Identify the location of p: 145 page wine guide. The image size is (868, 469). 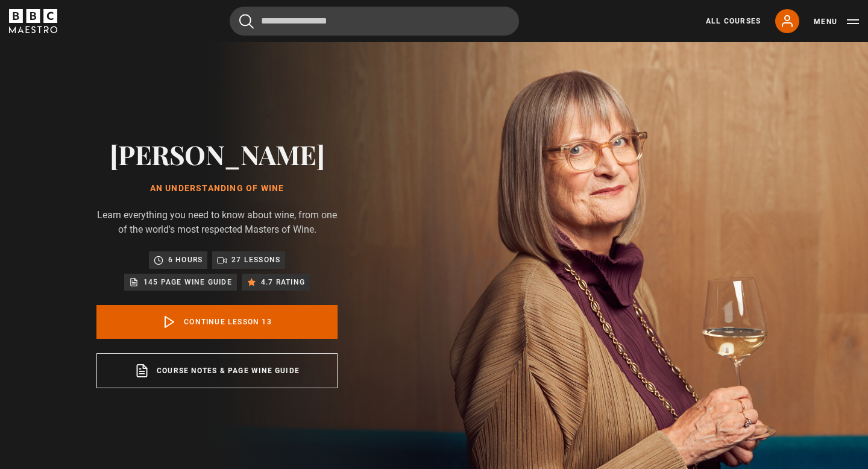
(187, 282).